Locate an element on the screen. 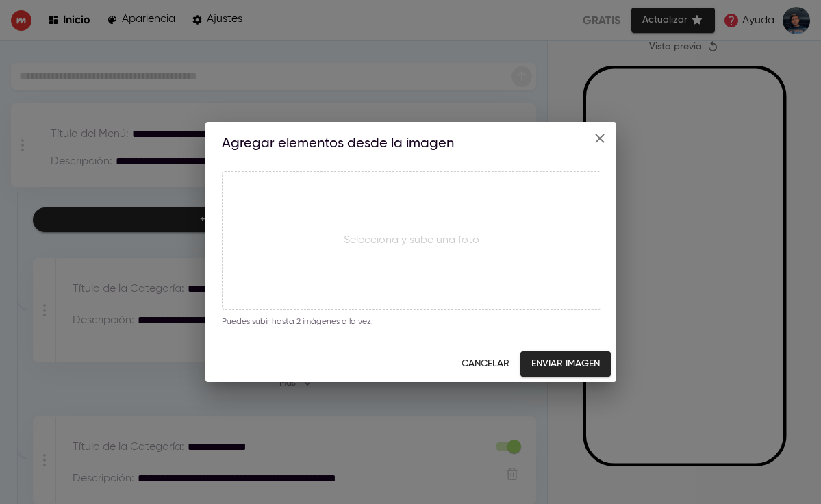 Image resolution: width=821 pixels, height=504 pixels. span: Puedes subir hasta 2 imágenes a la vez. is located at coordinates (297, 322).